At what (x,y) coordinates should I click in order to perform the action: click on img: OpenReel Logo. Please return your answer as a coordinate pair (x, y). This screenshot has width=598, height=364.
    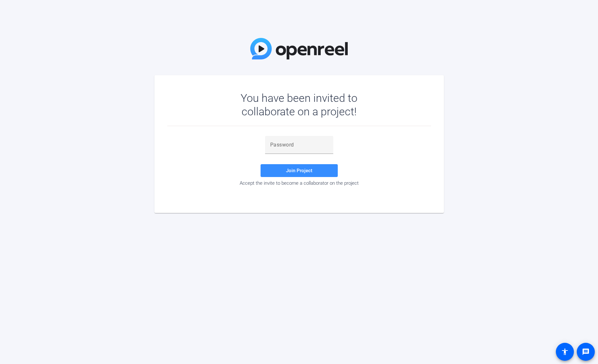
    Looking at the image, I should click on (299, 49).